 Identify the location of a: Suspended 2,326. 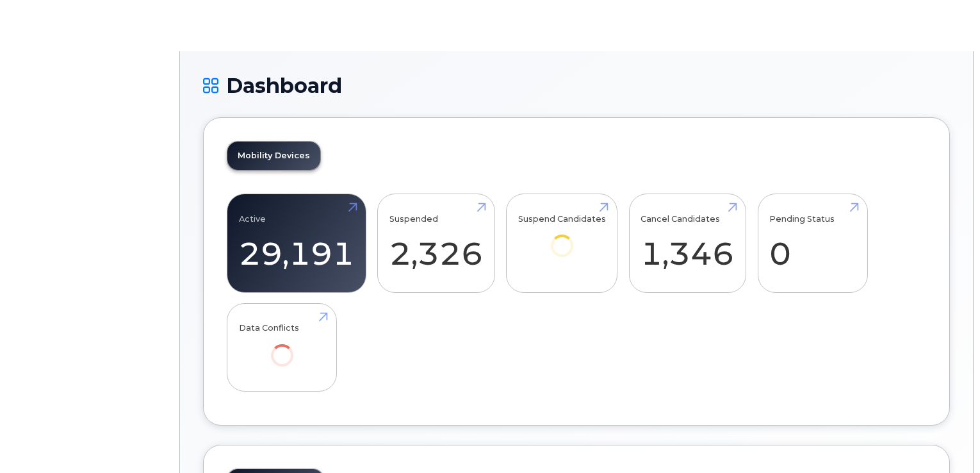
(437, 243).